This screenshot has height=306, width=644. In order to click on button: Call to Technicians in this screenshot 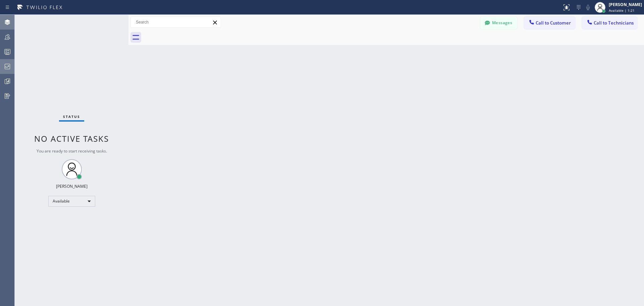, I will do `click(609, 23)`.